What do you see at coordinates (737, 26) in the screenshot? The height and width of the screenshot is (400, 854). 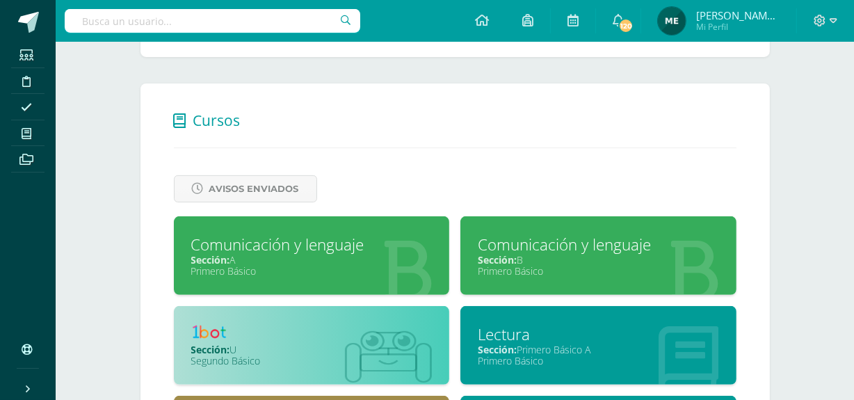 I see `span: Mi Perfil` at bounding box center [737, 26].